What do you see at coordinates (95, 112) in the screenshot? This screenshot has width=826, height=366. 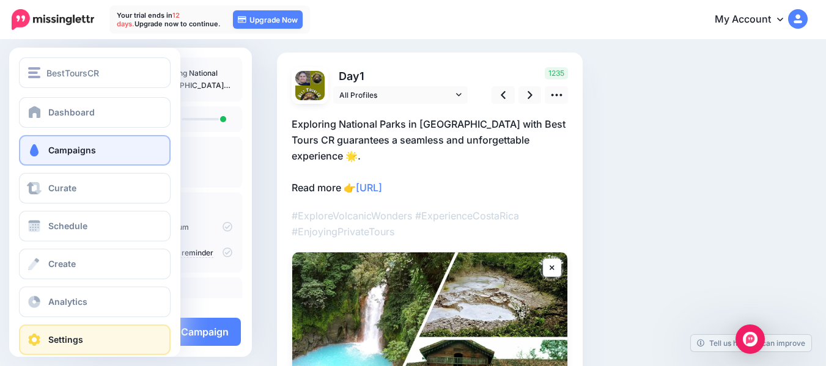 I see `a: Dashboard` at bounding box center [95, 112].